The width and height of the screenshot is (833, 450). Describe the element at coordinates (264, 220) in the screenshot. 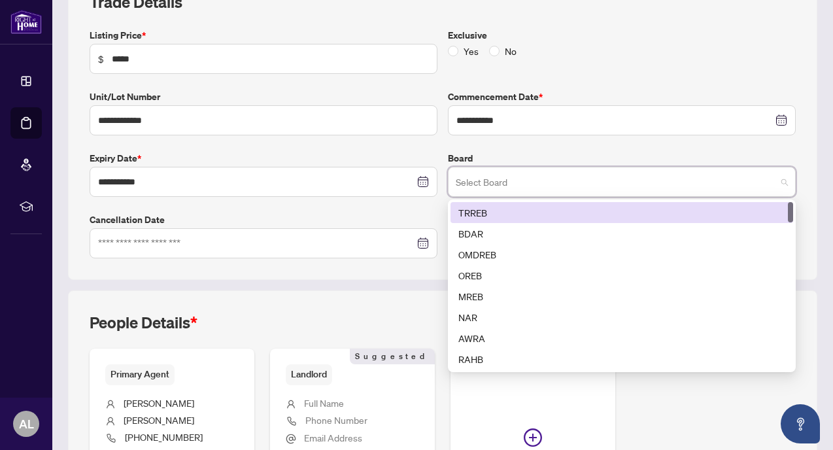

I see `label: Cancellation Date` at that location.